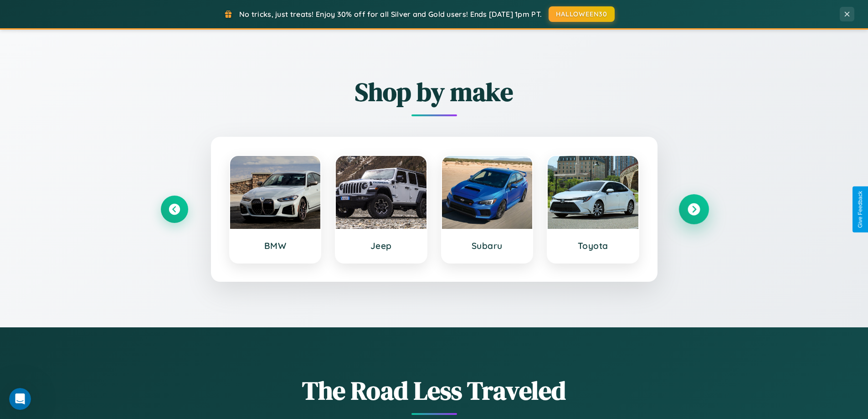  What do you see at coordinates (434, 92) in the screenshot?
I see `h2: Shop by make` at bounding box center [434, 92].